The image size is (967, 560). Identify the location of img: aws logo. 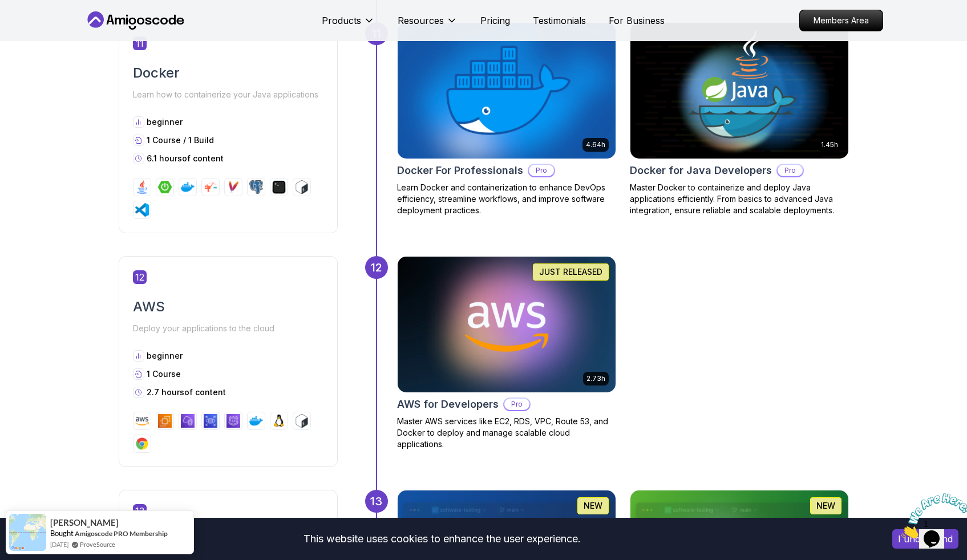
(142, 421).